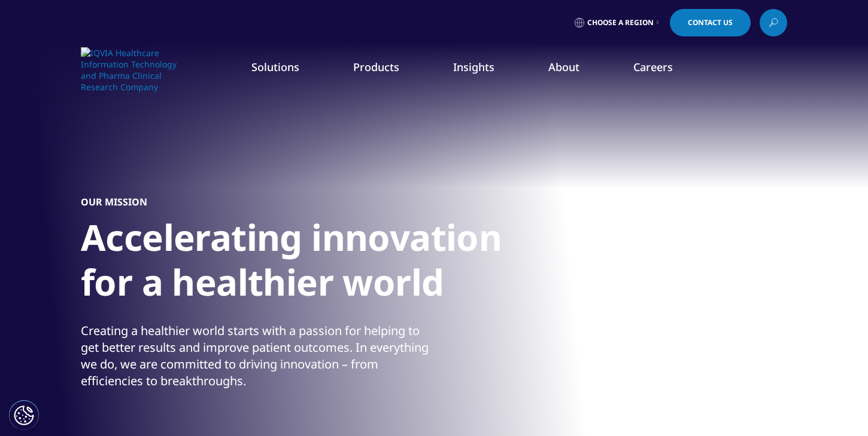 Image resolution: width=868 pixels, height=436 pixels. What do you see at coordinates (710, 23) in the screenshot?
I see `a: Contact Us` at bounding box center [710, 23].